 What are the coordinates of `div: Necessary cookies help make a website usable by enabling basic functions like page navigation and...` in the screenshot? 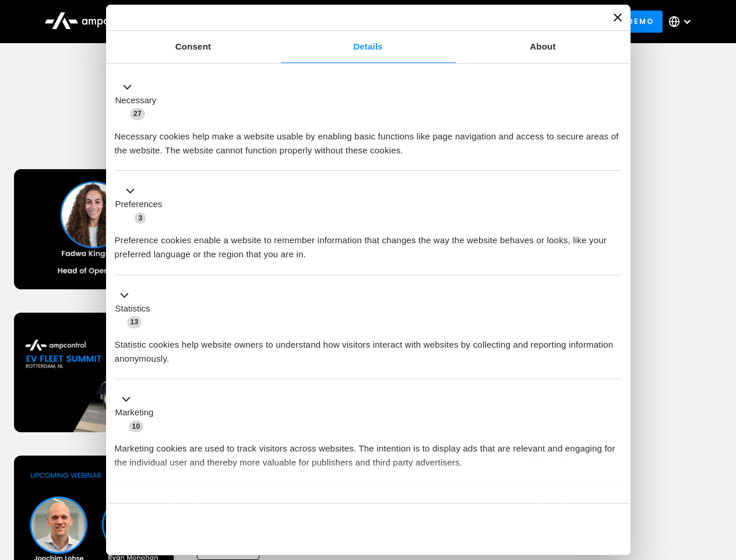 It's located at (369, 139).